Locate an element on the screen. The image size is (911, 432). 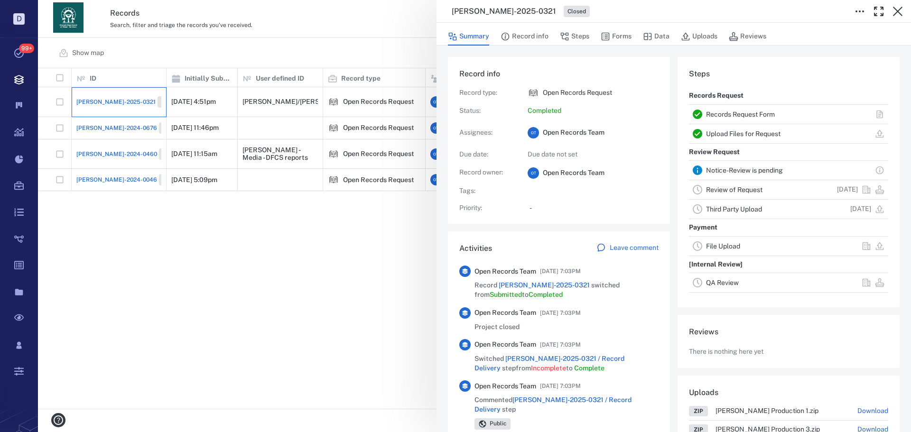
button: Summary is located at coordinates (468, 37).